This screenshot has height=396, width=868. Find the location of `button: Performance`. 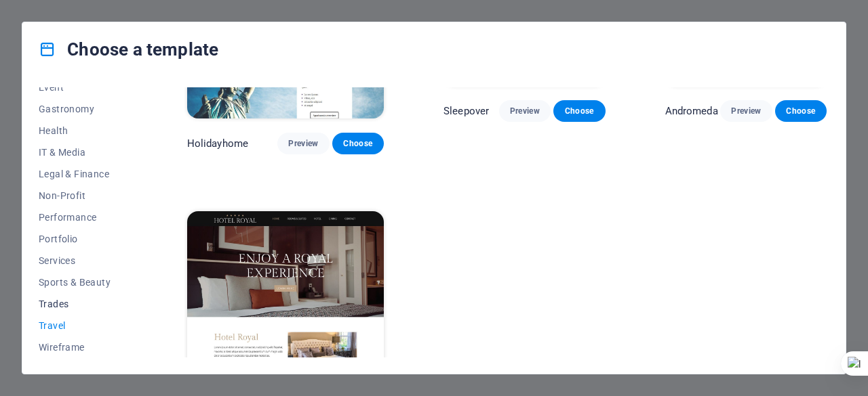

button: Performance is located at coordinates (83, 217).